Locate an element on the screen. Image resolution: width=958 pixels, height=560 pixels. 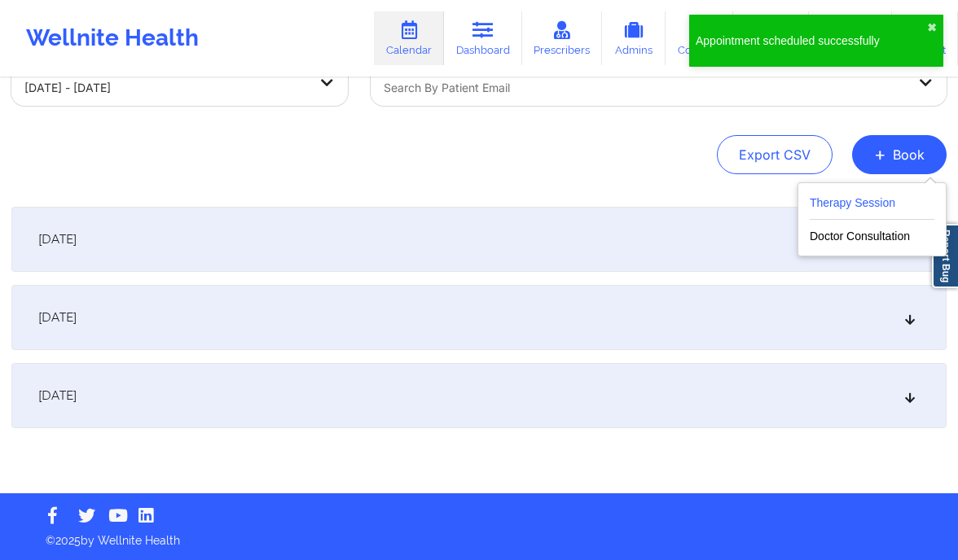
a: Prescribers is located at coordinates (562, 38).